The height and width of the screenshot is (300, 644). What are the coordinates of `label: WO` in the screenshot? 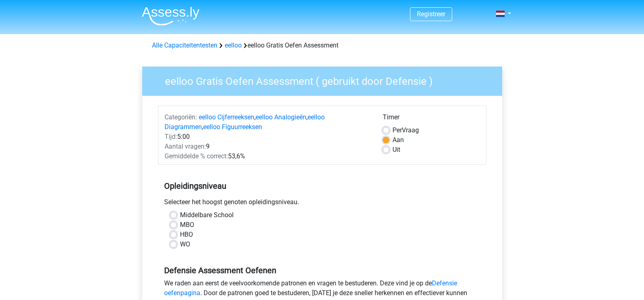 It's located at (185, 245).